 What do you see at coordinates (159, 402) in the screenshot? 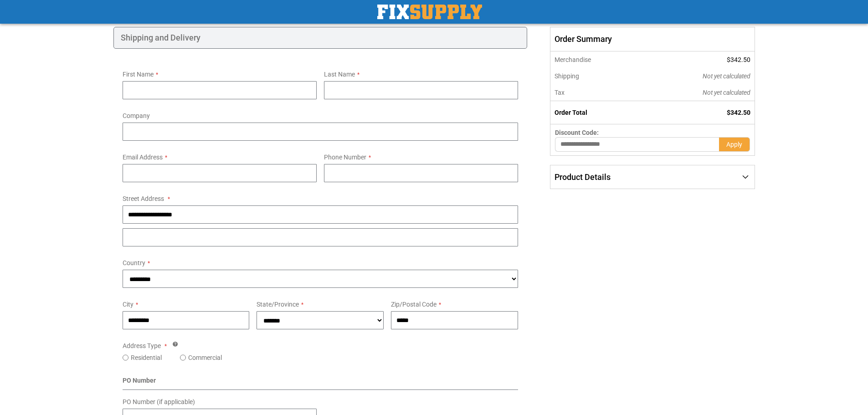
I see `span: PO Number (if applicable)` at bounding box center [159, 402].